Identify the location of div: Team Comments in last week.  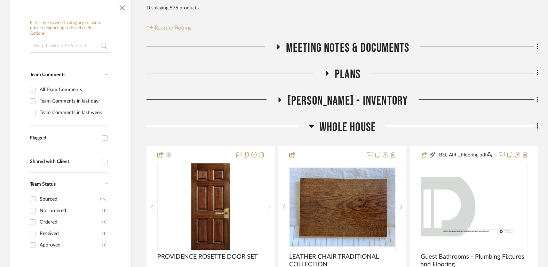
(73, 113).